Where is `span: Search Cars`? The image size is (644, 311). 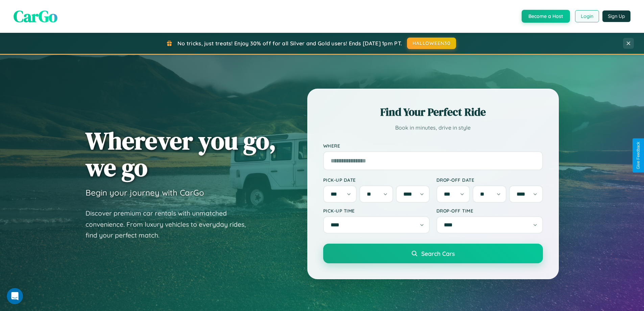 span: Search Cars is located at coordinates (438, 254).